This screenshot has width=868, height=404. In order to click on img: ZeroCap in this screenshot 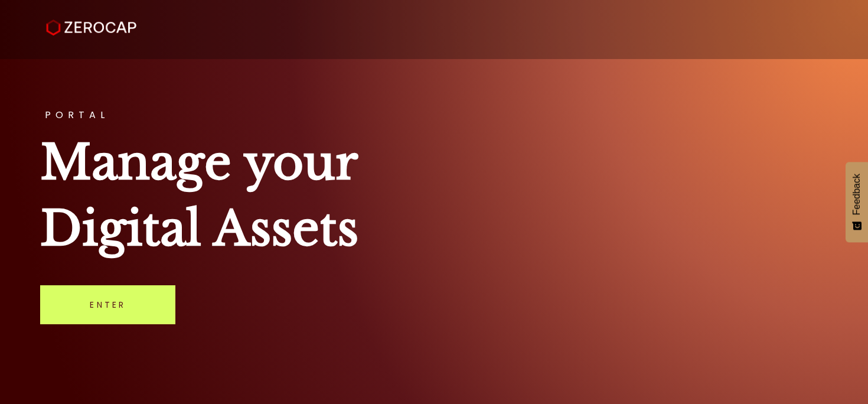, I will do `click(91, 28)`.